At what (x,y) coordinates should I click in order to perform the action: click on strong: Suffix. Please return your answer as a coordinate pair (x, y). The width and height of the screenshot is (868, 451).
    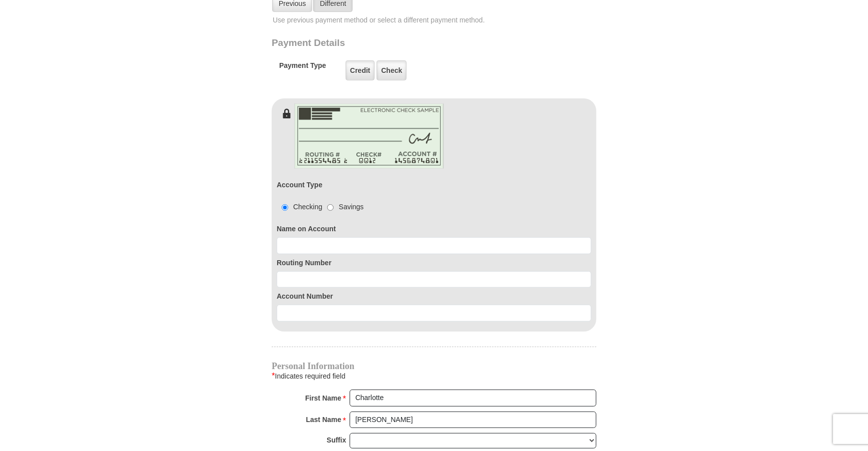
    Looking at the image, I should click on (336, 440).